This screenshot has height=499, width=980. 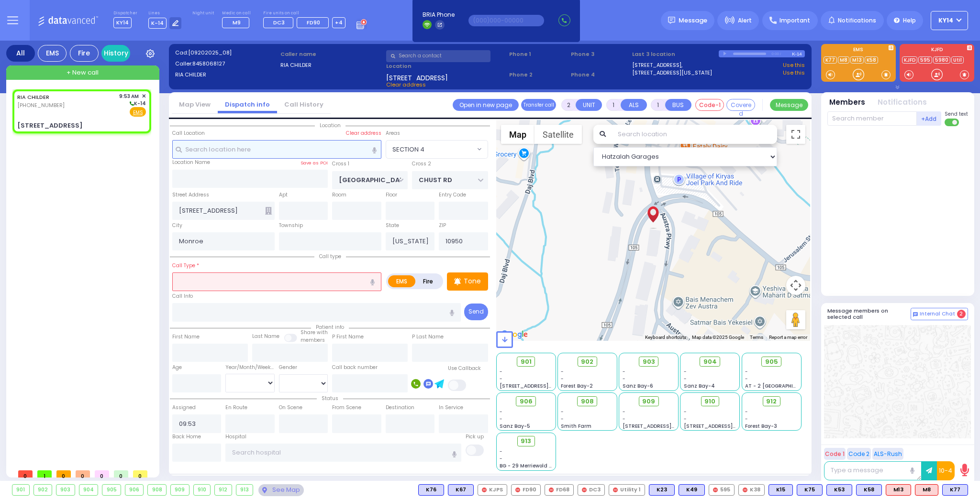 I want to click on div: All, so click(x=20, y=53).